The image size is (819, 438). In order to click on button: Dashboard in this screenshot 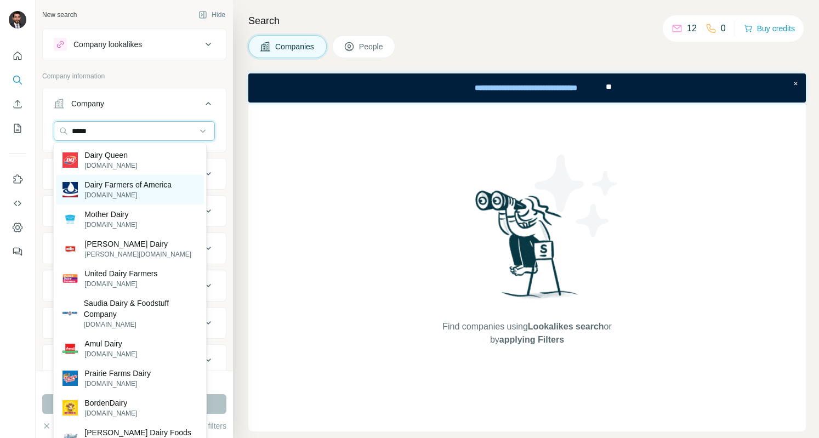, I will do `click(18, 227)`.